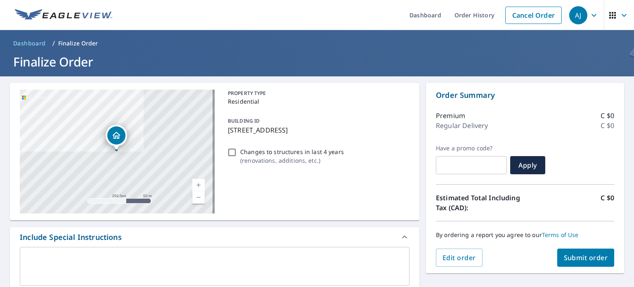  What do you see at coordinates (198, 197) in the screenshot?
I see `a: Current Level 17, Zoom Out` at bounding box center [198, 197].